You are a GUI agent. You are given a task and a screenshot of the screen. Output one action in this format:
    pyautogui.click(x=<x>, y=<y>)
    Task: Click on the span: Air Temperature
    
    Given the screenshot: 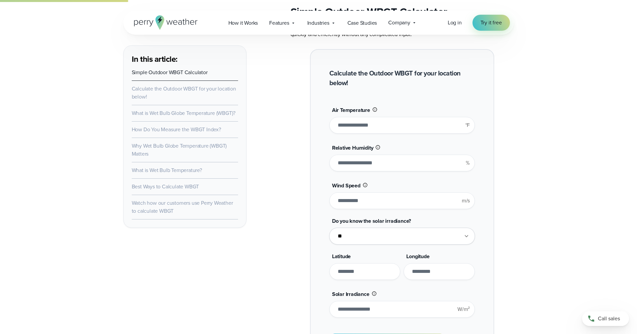 What is the action you would take?
    pyautogui.click(x=351, y=110)
    